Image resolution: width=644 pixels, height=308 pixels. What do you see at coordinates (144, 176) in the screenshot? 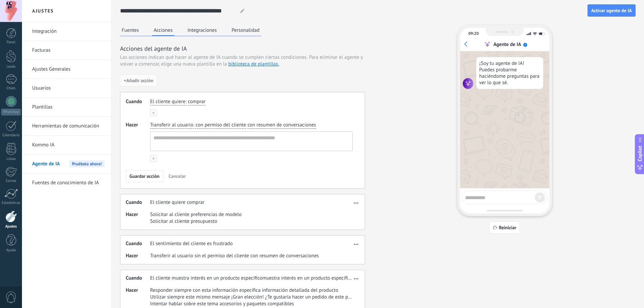
I see `button: Guardar acción` at bounding box center [144, 176].